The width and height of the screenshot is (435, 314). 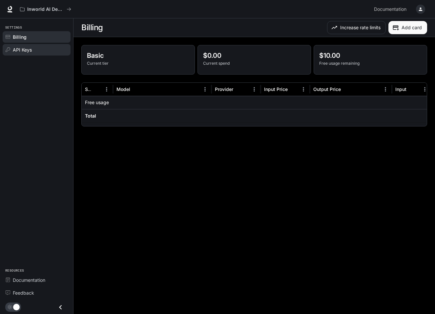 What do you see at coordinates (60, 307) in the screenshot?
I see `button: Close drawer` at bounding box center [60, 307].